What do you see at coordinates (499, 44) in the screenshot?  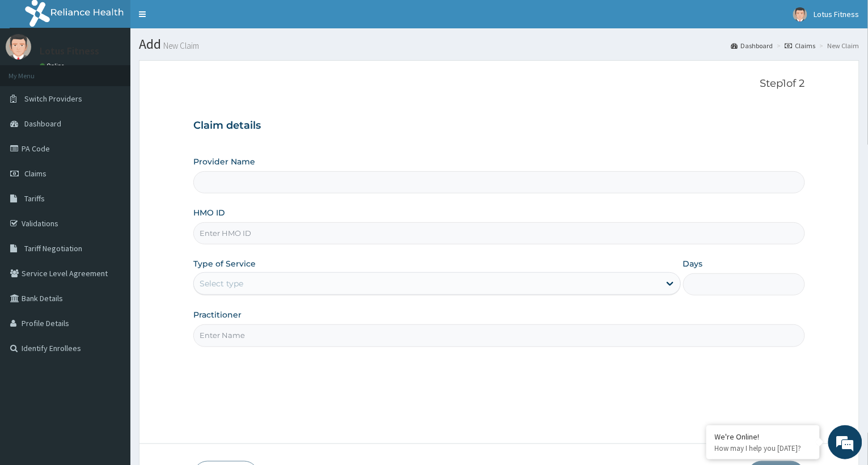 I see `h1: Add` at bounding box center [499, 44].